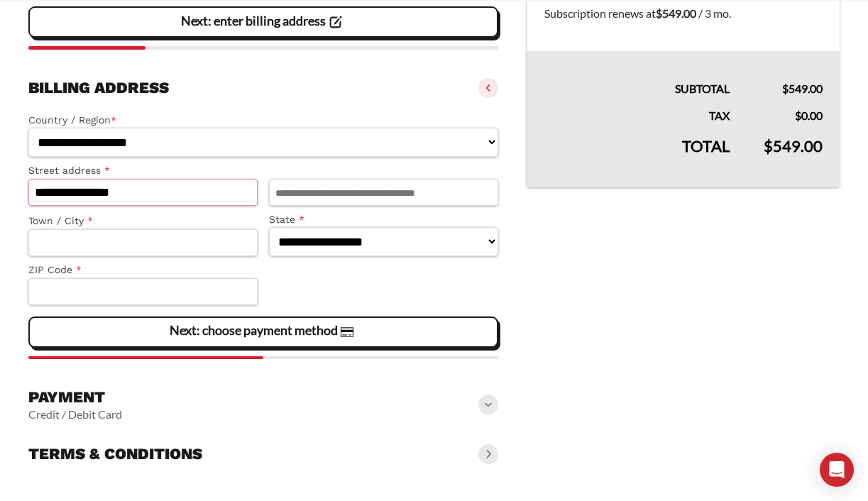 The image size is (868, 501). What do you see at coordinates (263, 22) in the screenshot?
I see `vaadin-button: Next: enter billing address` at bounding box center [263, 22].